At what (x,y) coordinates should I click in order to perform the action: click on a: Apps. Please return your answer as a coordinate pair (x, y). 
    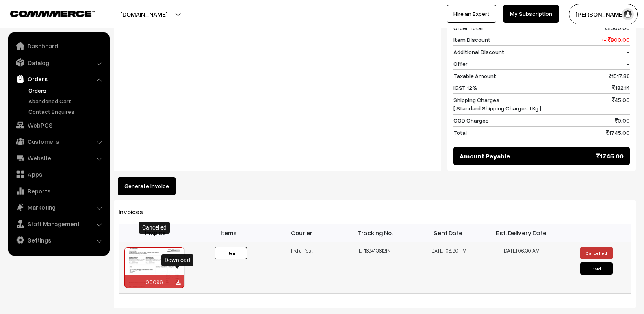
    Looking at the image, I should click on (59, 174).